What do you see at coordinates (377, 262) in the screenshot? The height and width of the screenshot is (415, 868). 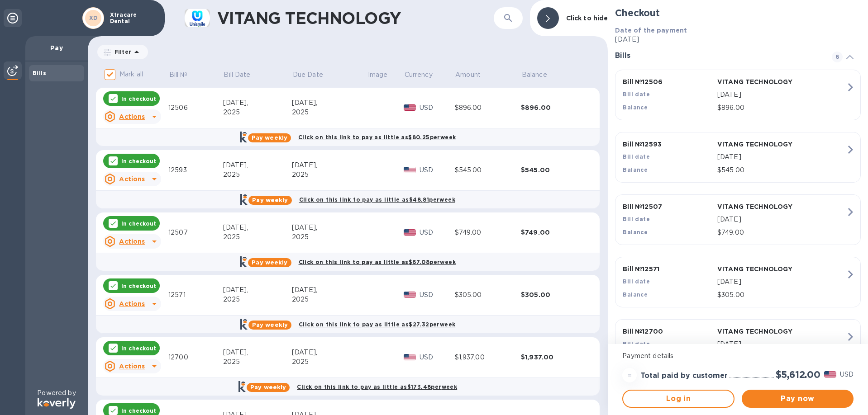 I see `b: Click on this link to pay as little as $67.08 per week` at bounding box center [377, 262].